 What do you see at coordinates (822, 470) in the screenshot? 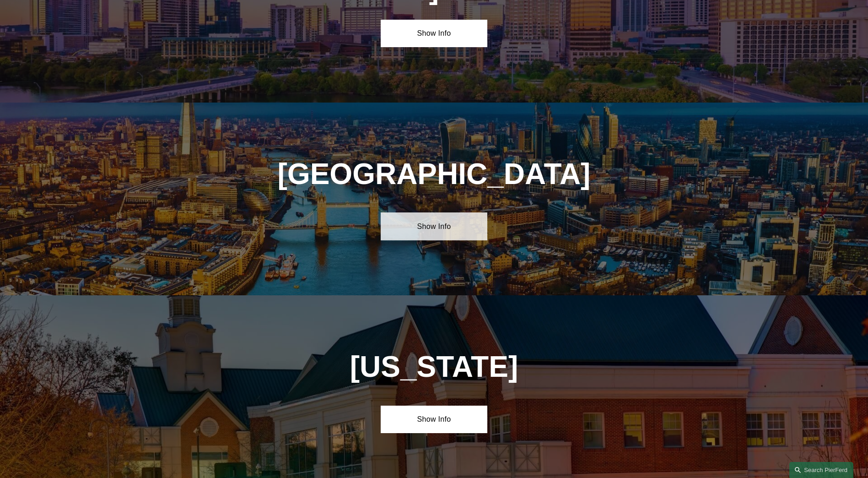
I see `a: Search this site` at bounding box center [822, 470].